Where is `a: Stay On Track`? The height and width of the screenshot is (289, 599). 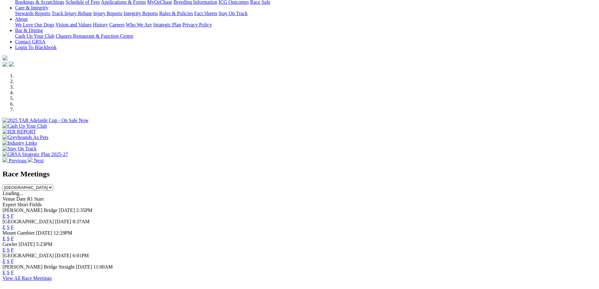 a: Stay On Track is located at coordinates (233, 13).